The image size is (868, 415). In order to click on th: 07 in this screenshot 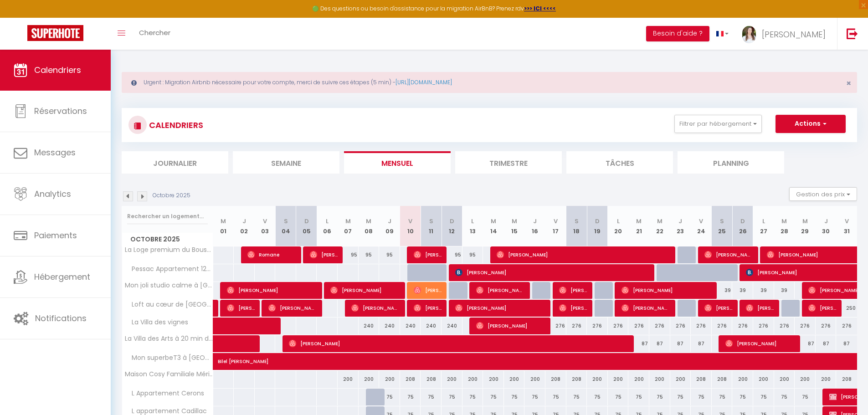, I will do `click(348, 226)`.